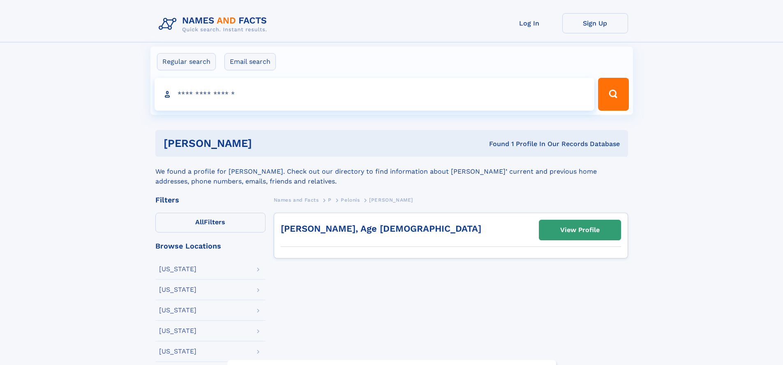 The width and height of the screenshot is (783, 365). What do you see at coordinates (186, 62) in the screenshot?
I see `label: Regular search` at bounding box center [186, 62].